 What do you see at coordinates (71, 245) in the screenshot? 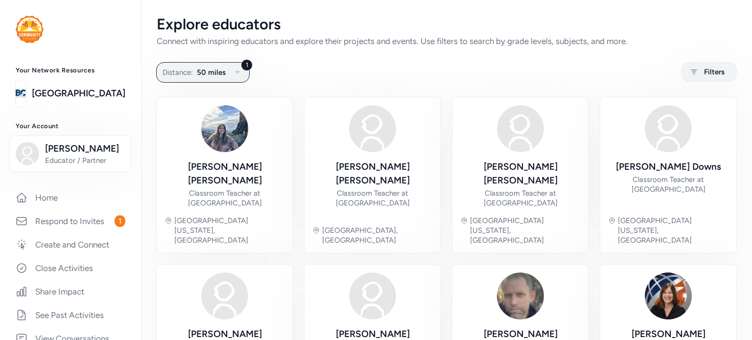
I see `a: Create and Connect` at bounding box center [71, 245].